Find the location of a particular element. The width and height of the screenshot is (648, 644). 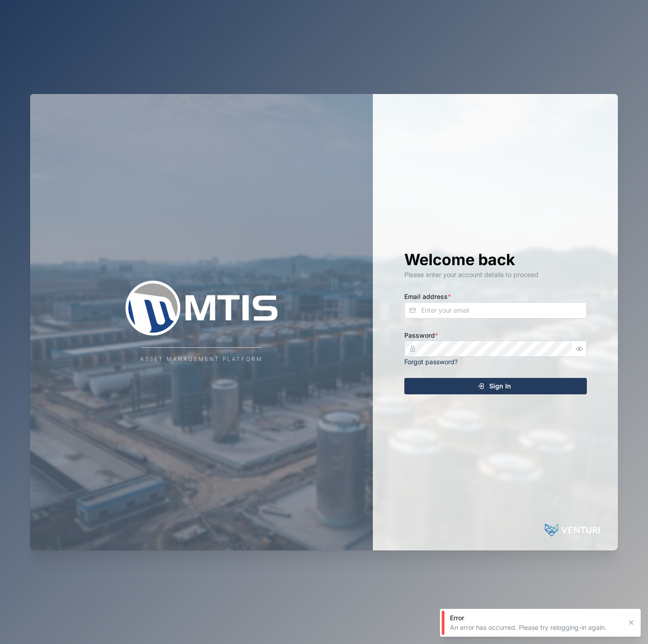

div: Please enter your account details to proceed is located at coordinates (496, 275).